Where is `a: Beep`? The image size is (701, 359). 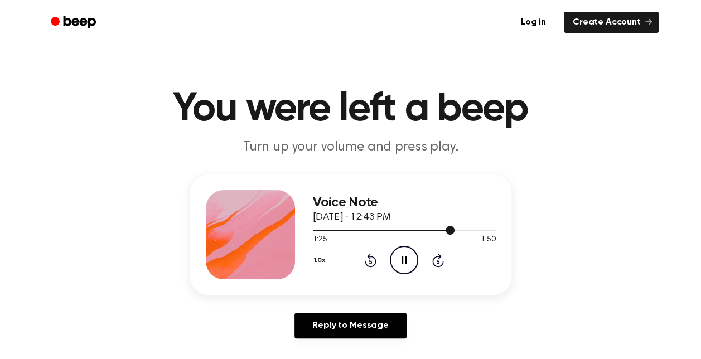 a: Beep is located at coordinates (74, 22).